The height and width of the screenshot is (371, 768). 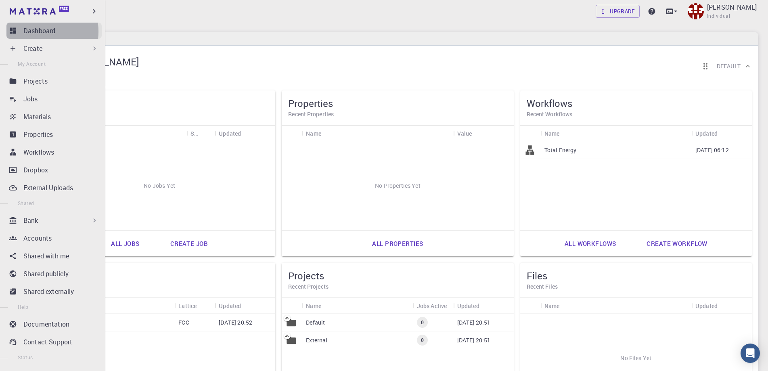 What do you see at coordinates (54, 238) in the screenshot?
I see `a: Accounts` at bounding box center [54, 238].